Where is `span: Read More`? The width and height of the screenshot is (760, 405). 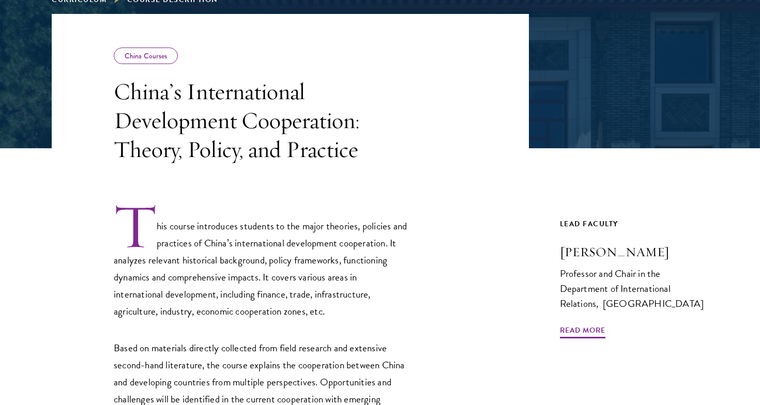 span: Read More is located at coordinates (582, 332).